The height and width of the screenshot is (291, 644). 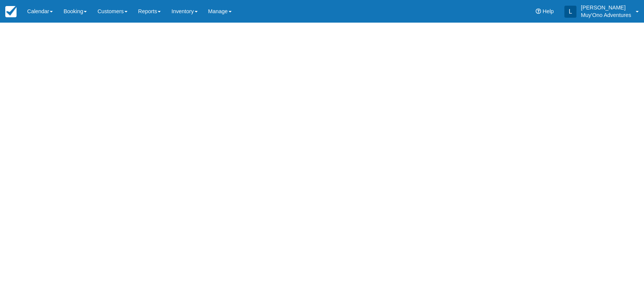 I want to click on span: Help, so click(x=548, y=12).